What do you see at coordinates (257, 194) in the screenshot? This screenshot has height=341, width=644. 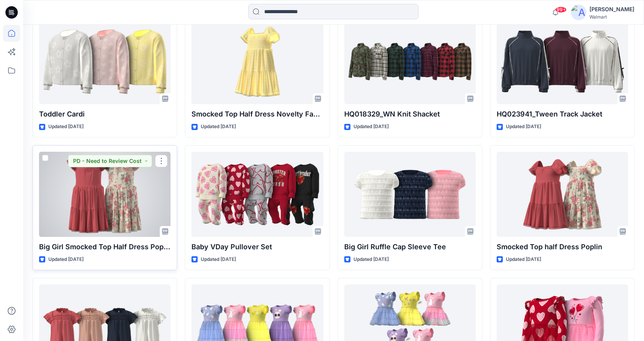 I see `a: Baby VDay Pullover Set` at bounding box center [257, 194].